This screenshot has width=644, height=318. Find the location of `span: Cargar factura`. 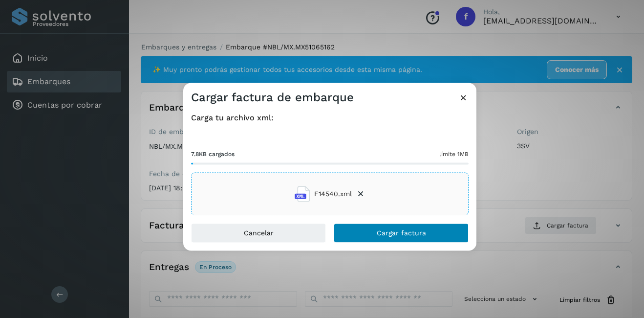

span: Cargar factura is located at coordinates (401, 233).